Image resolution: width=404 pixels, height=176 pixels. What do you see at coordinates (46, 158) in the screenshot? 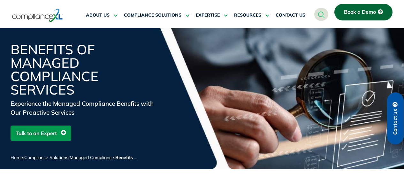
I see `a: Compliance Solutions` at bounding box center [46, 158].